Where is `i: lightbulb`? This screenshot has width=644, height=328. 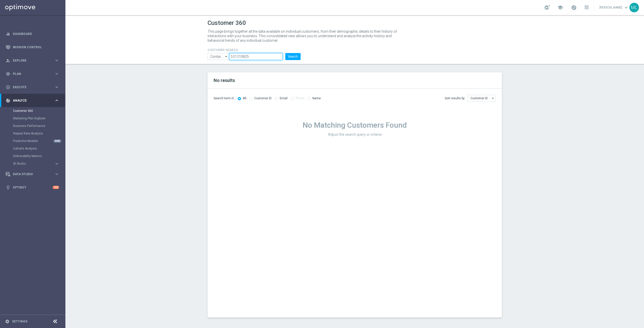
i: lightbulb is located at coordinates (8, 187).